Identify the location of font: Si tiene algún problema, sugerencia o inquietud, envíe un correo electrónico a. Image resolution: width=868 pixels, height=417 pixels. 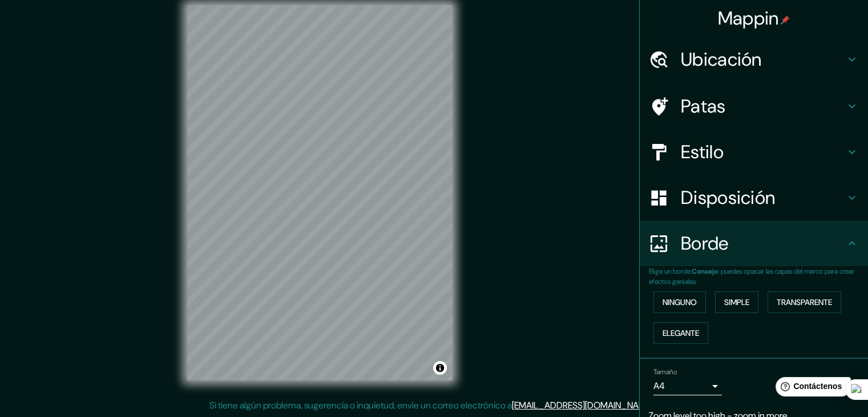
(360, 405).